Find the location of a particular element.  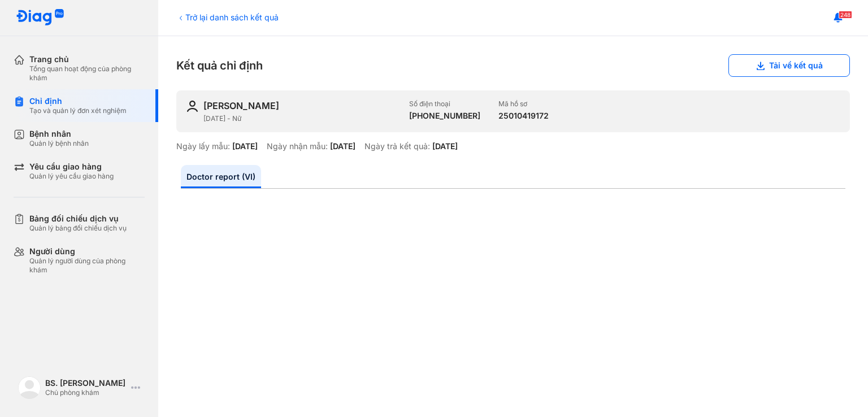

div: Chỉ định is located at coordinates (78, 101).